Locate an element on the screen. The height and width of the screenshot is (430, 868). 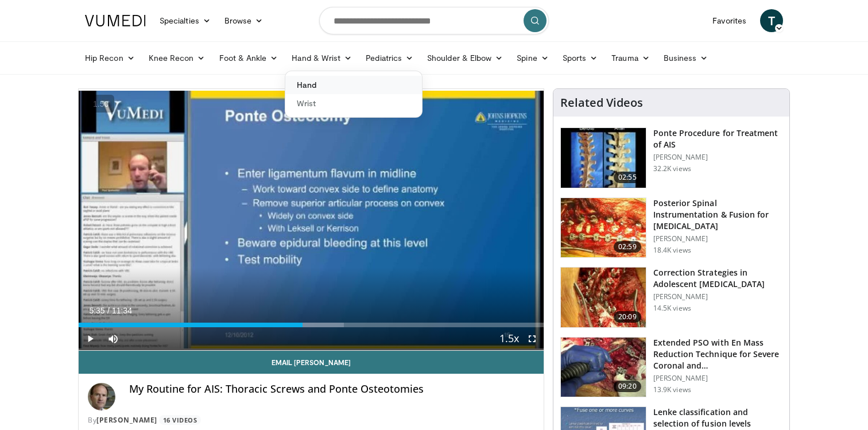
a: Trauma is located at coordinates (630, 58).